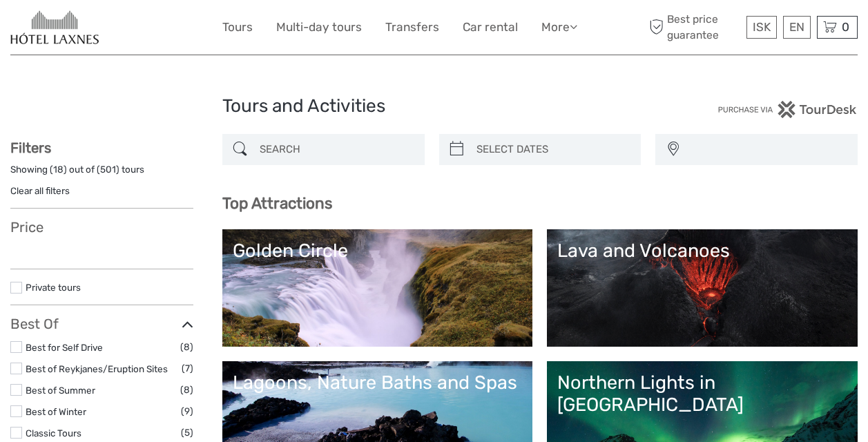 This screenshot has height=442, width=868. What do you see at coordinates (702, 251) in the screenshot?
I see `div: Lava and Volcanoes` at bounding box center [702, 251].